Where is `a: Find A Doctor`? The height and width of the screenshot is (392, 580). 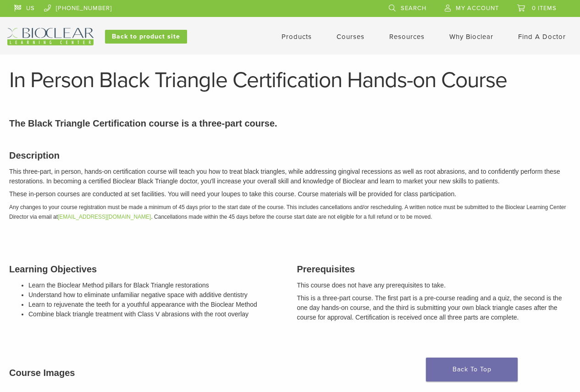
a: Find A Doctor is located at coordinates (542, 37).